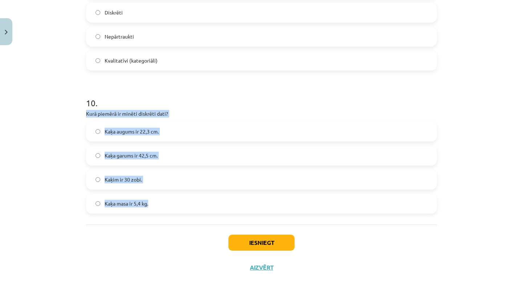 The width and height of the screenshot is (523, 298). What do you see at coordinates (114, 12) in the screenshot?
I see `span: Diskrēti` at bounding box center [114, 12].